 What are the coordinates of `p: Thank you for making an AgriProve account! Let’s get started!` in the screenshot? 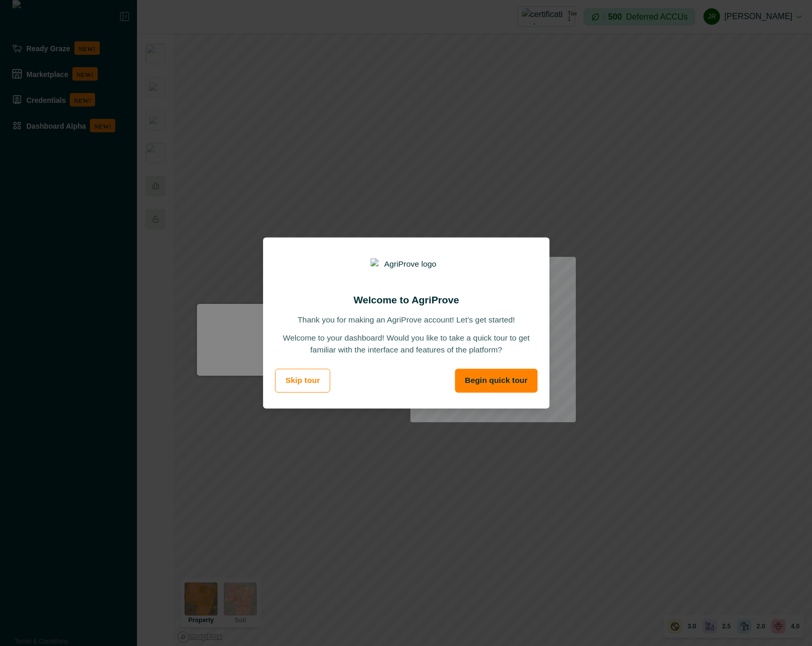 It's located at (406, 319).